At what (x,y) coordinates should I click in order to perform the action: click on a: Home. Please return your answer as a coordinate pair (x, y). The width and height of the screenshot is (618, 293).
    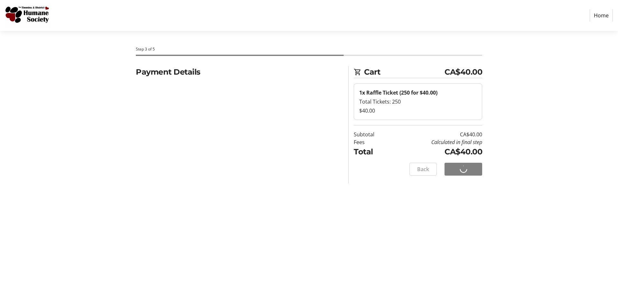
    Looking at the image, I should click on (601, 15).